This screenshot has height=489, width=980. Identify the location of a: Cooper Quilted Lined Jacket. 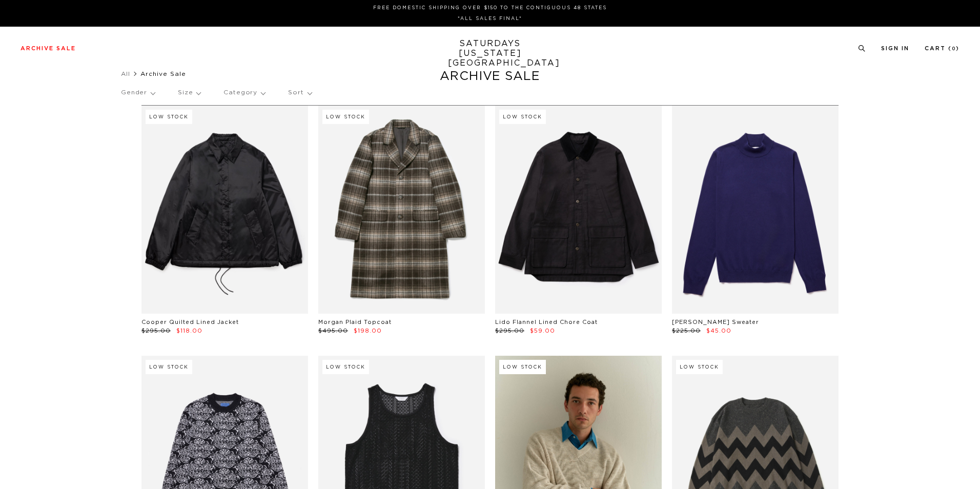
(190, 322).